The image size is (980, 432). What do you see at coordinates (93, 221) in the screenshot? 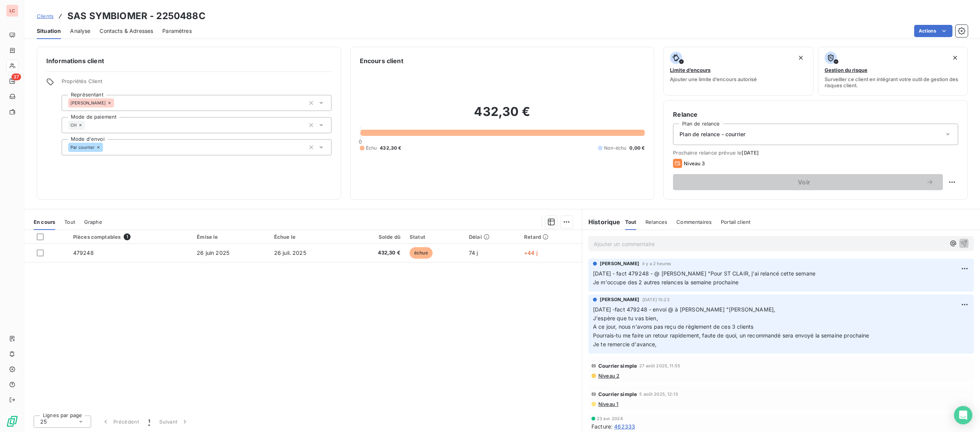
I see `span: Graphe` at bounding box center [93, 221].